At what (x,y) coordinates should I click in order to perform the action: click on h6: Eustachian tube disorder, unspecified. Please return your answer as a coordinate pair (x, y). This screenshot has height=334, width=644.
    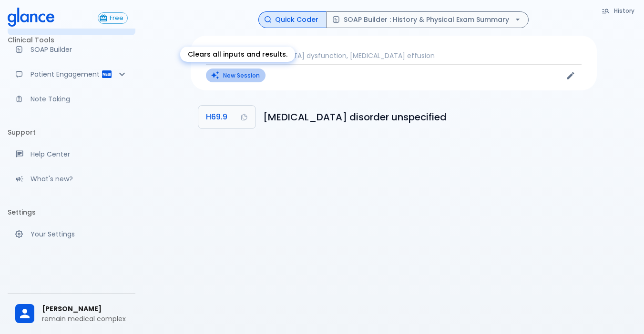
    Looking at the image, I should click on (426, 117).